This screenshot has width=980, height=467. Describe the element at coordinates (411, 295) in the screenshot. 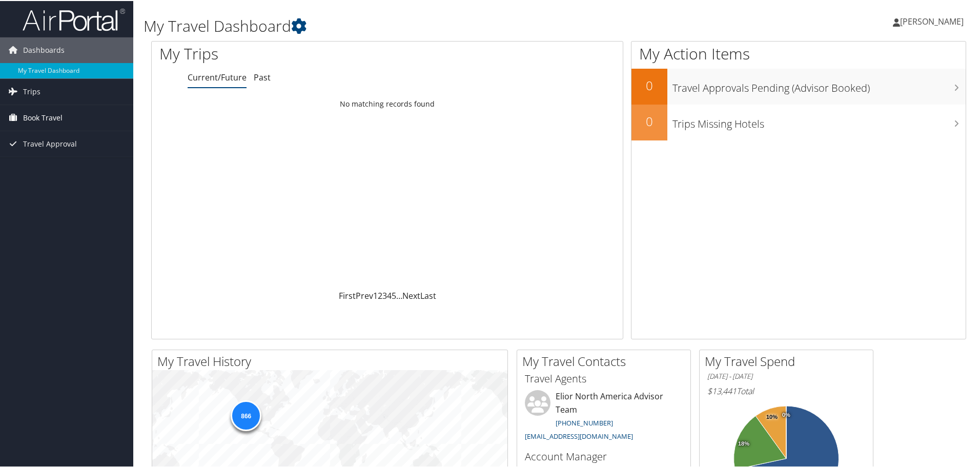

I see `a: Next` at that location.